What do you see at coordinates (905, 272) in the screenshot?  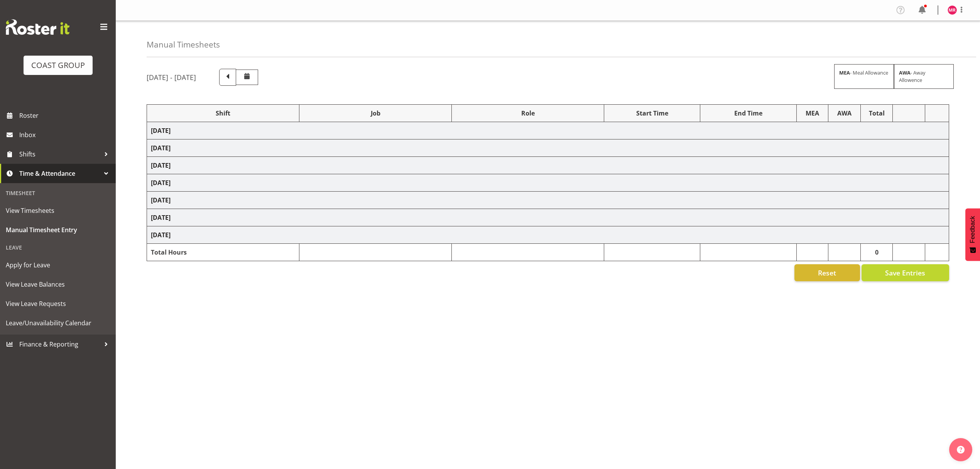 I see `button: Save Entries` at bounding box center [905, 272].